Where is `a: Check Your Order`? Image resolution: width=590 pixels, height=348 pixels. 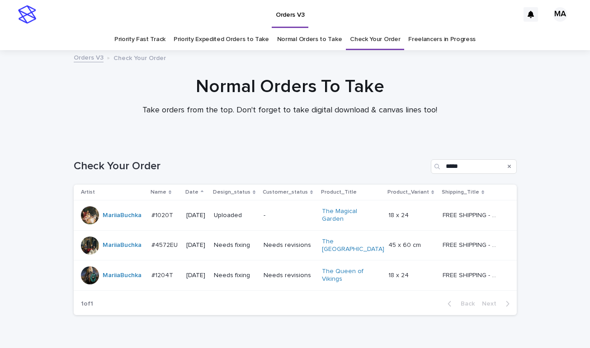
a: Check Your Order is located at coordinates (375, 39).